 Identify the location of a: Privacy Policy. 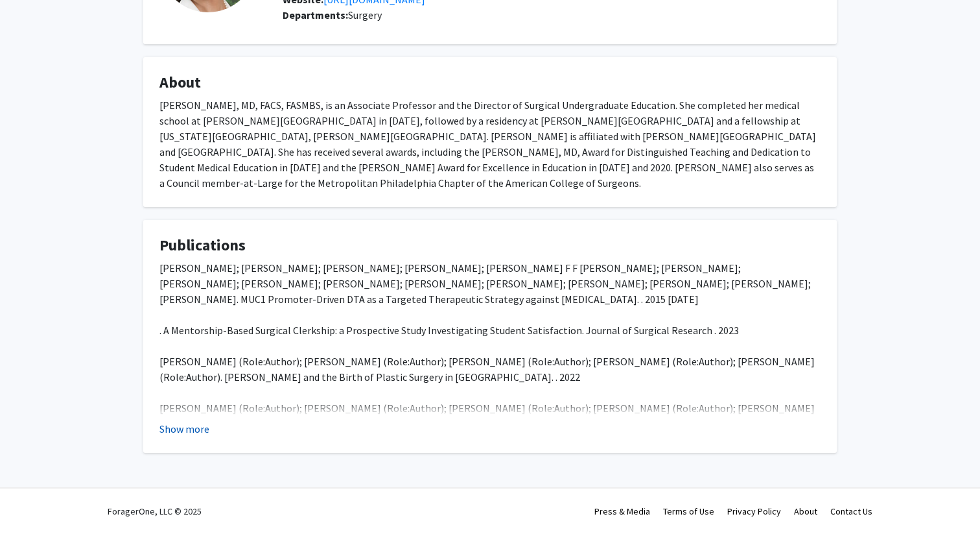
(754, 511).